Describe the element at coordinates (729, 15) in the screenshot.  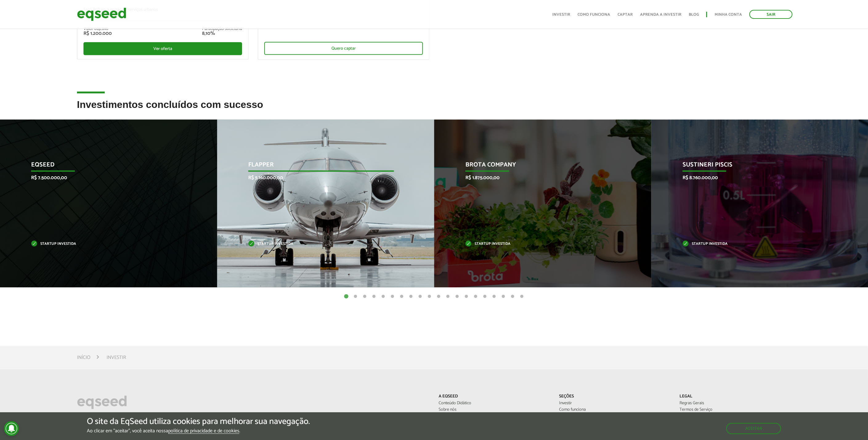
I see `a: Minha conta` at that location.